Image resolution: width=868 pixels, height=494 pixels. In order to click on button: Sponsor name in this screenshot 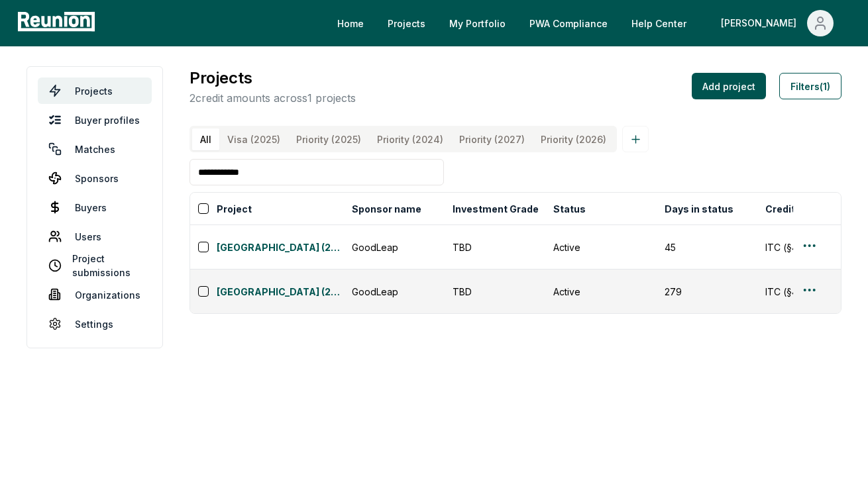, I will do `click(386, 208)`.